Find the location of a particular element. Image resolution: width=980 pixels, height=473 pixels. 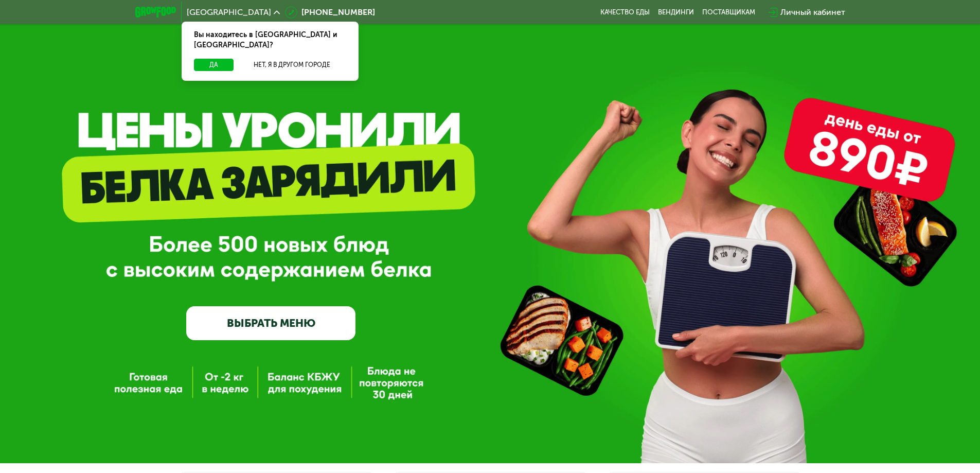

div: Личный кабинет is located at coordinates (813, 12).